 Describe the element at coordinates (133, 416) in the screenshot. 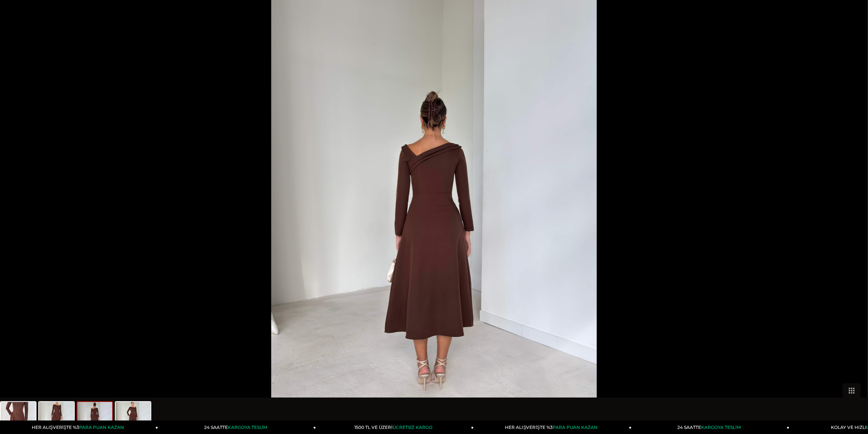

I see `img: keyli-elbise-26k087--4994-.jpg` at that location.